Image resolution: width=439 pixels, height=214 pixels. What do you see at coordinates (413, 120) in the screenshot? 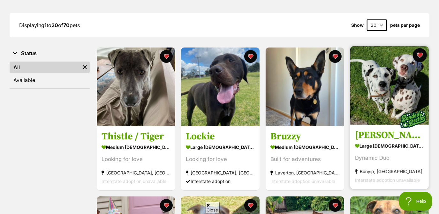
I see `img: bonded besties` at bounding box center [413, 120].